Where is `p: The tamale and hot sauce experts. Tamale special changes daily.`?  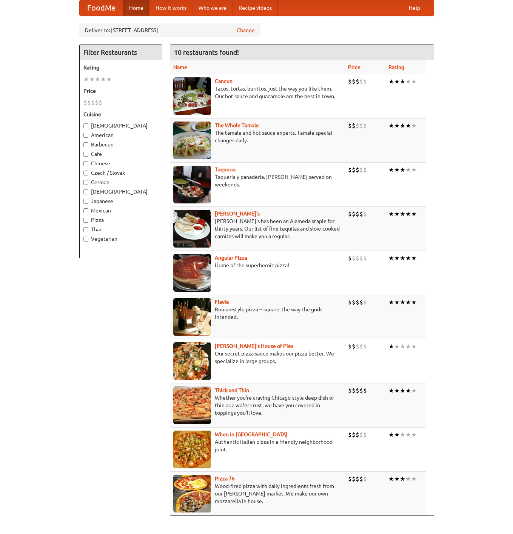 p: The tamale and hot sauce experts. Tamale special changes daily. is located at coordinates (258, 137).